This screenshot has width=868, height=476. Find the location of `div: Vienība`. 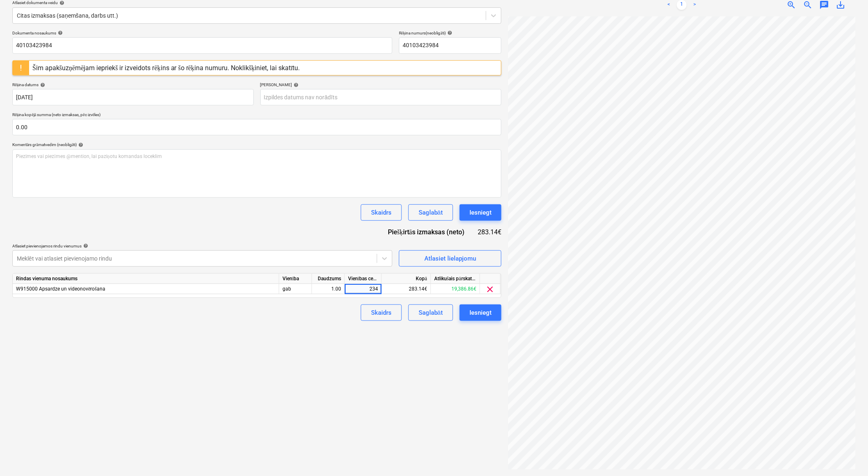

div: Vienība is located at coordinates (296, 278).